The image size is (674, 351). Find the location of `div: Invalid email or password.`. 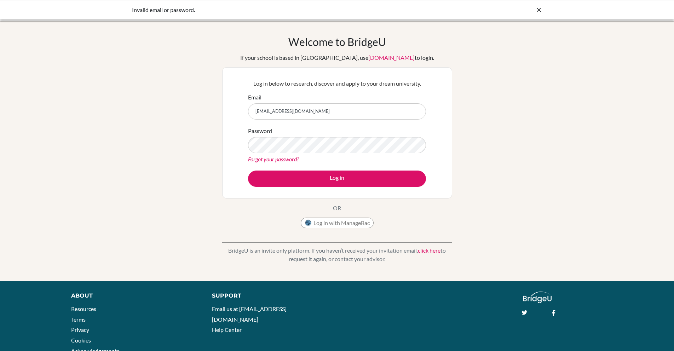

div: Invalid email or password. is located at coordinates (284, 10).